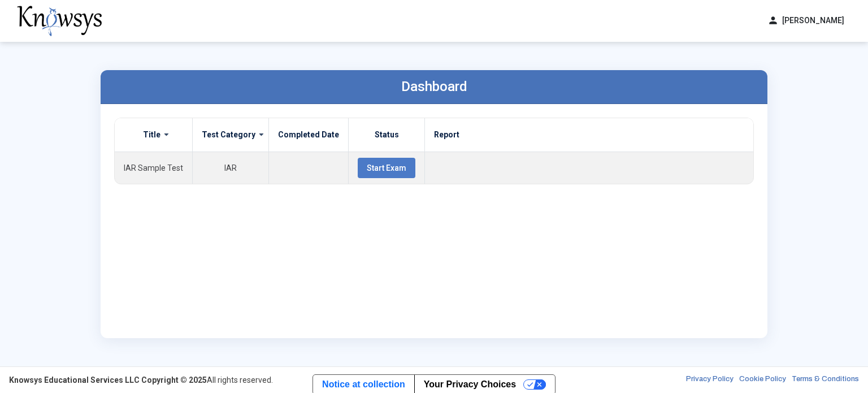 The height and width of the screenshot is (393, 868). I want to click on td: IAR Sample Test, so click(154, 167).